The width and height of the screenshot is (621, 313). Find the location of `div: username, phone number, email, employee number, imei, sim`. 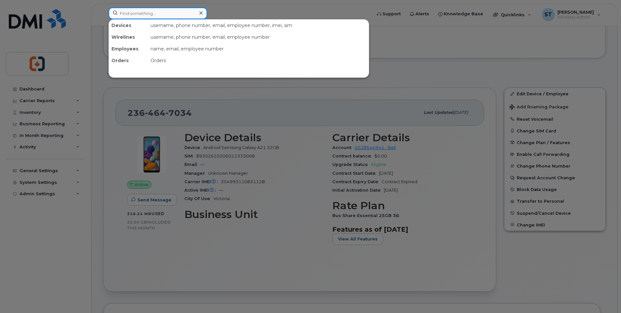

div: username, phone number, email, employee number, imei, sim is located at coordinates (258, 25).